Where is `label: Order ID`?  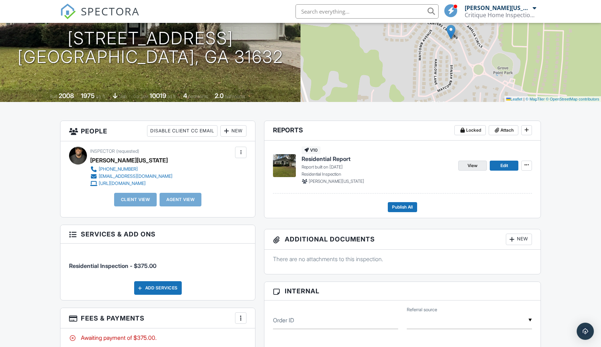 label: Order ID is located at coordinates (283, 320).